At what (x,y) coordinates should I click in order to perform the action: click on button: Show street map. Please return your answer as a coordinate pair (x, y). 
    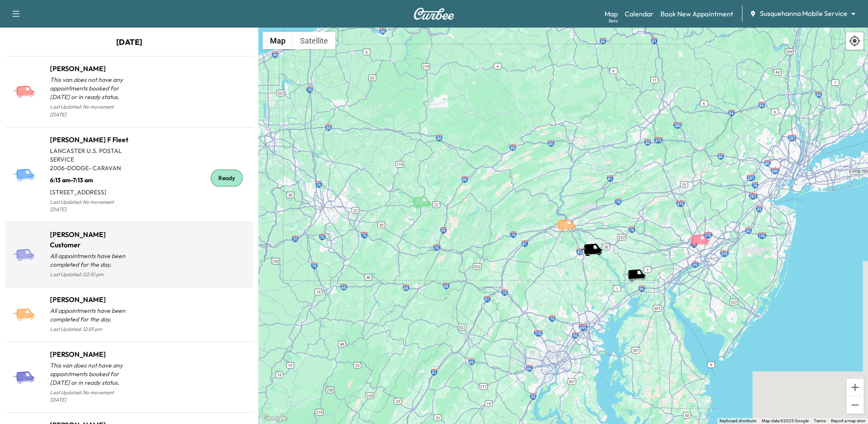
    Looking at the image, I should click on (278, 41).